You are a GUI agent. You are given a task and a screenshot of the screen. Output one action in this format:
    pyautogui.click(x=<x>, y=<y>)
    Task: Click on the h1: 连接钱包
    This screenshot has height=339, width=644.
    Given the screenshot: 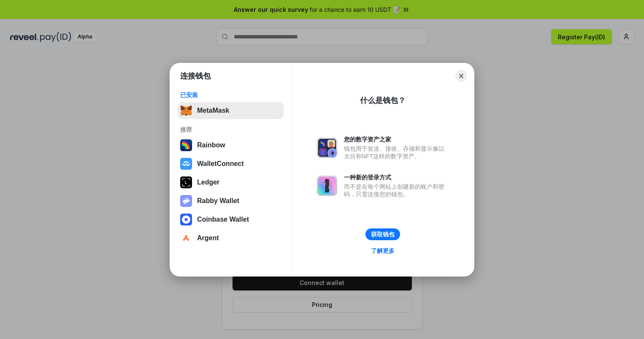 What is the action you would take?
    pyautogui.click(x=195, y=76)
    